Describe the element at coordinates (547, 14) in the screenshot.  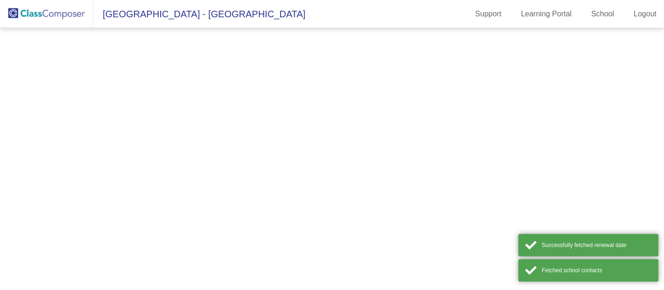
I see `a: Learning Portal` at that location.